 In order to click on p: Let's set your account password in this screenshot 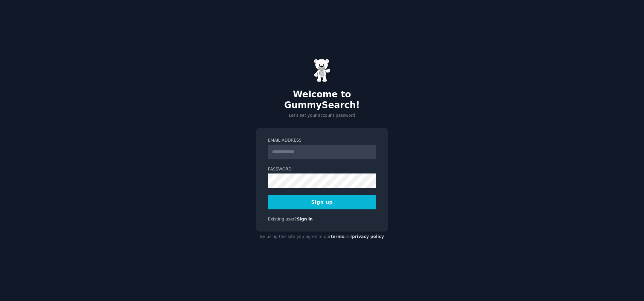, I will do `click(322, 116)`.